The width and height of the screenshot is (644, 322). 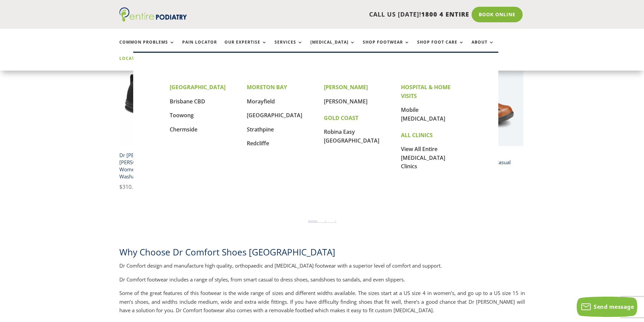 I want to click on span: 1800 4 ENTIRE, so click(x=445, y=14).